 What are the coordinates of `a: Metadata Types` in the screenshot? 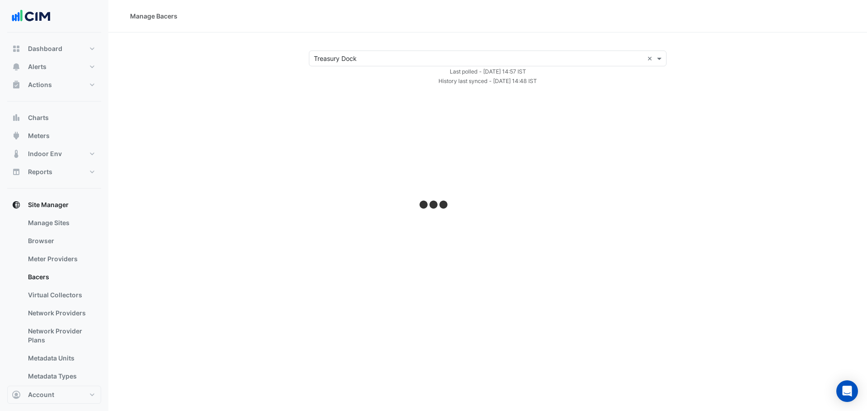 It's located at (61, 377).